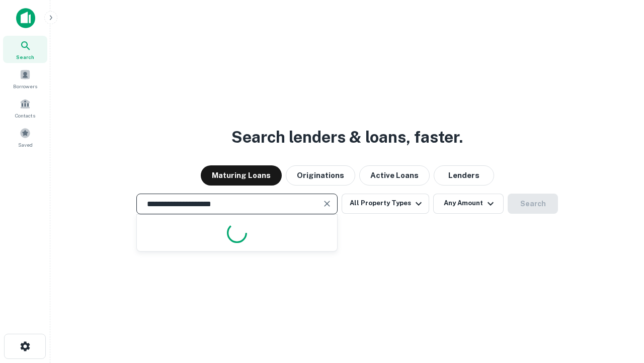  Describe the element at coordinates (25, 145) in the screenshot. I see `span: Saved` at that location.